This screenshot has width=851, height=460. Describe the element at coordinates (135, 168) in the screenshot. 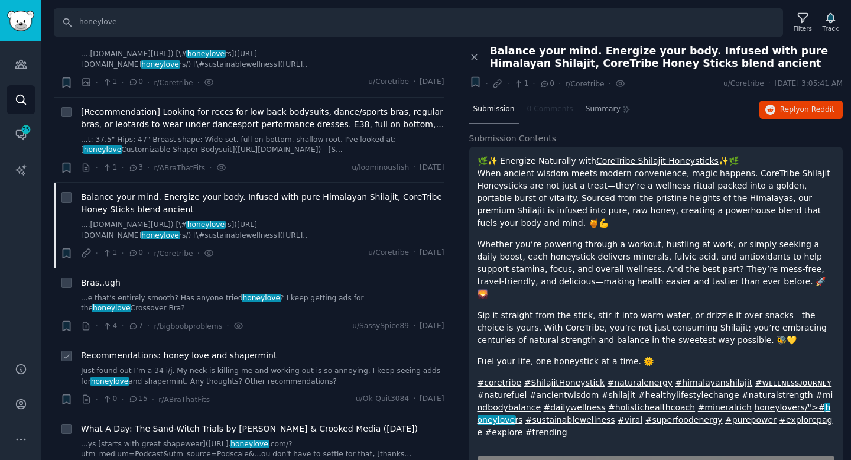

I see `span: 3` at that location.